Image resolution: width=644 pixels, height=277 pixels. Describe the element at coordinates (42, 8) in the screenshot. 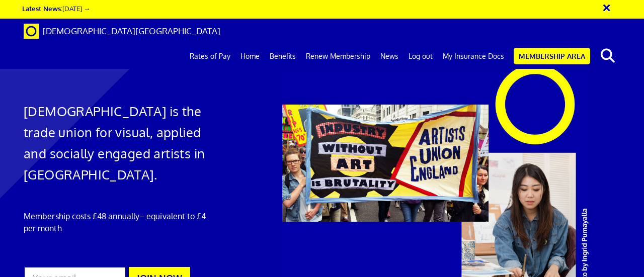

I see `strong: Latest News:` at that location.